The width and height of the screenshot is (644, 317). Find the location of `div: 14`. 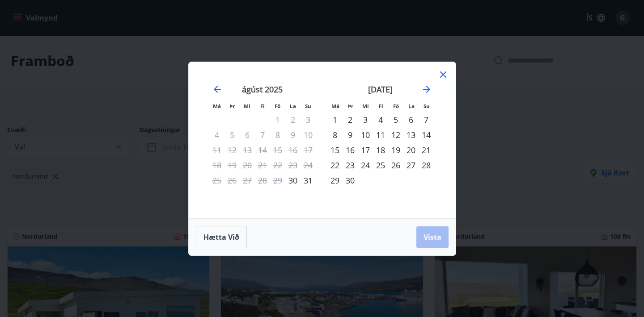

div: 14 is located at coordinates (426, 135).